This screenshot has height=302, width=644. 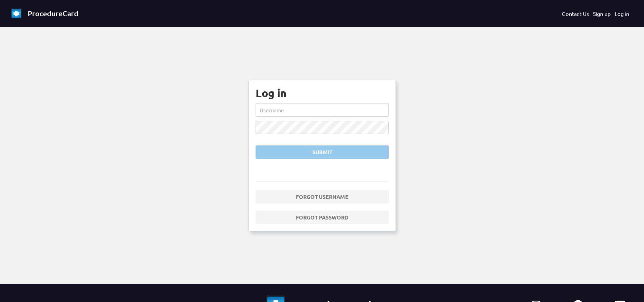 I want to click on div: Log in, so click(x=322, y=93).